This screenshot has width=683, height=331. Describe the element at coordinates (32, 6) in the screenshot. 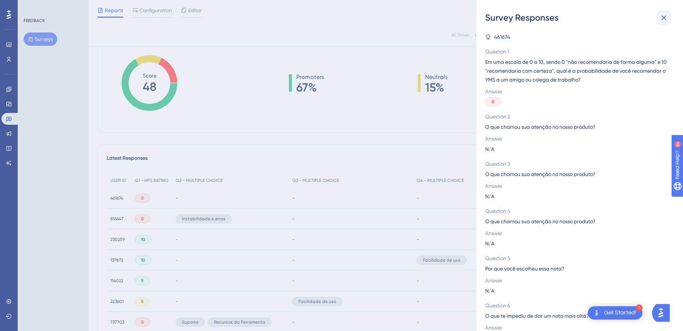

I see `span: Need Help?` at that location.